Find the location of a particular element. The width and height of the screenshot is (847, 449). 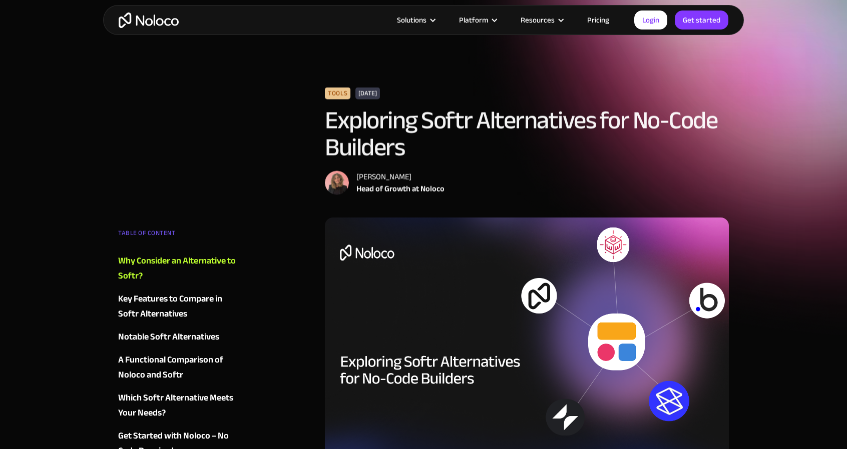

h1: Exploring Softr Alternatives for No-Code Builders is located at coordinates (526, 134).